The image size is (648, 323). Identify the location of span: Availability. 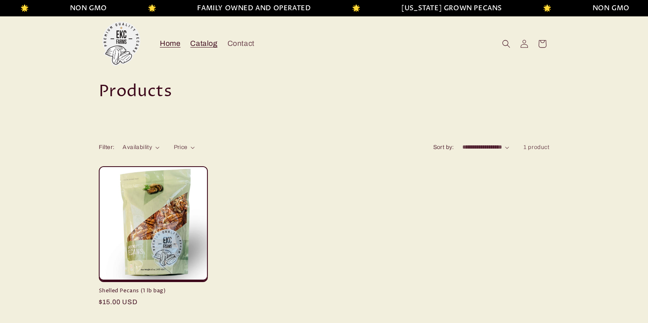
(137, 147).